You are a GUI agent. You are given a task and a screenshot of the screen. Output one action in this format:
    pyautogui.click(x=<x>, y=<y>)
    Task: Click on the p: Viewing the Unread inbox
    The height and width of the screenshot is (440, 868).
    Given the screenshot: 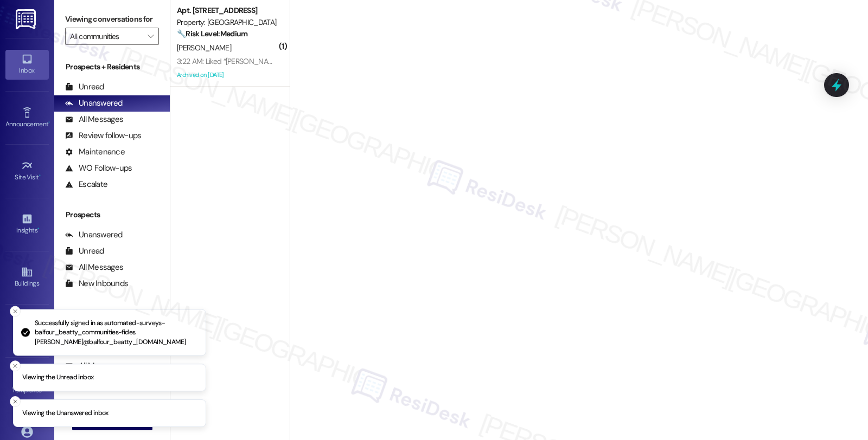 What is the action you would take?
    pyautogui.click(x=58, y=378)
    